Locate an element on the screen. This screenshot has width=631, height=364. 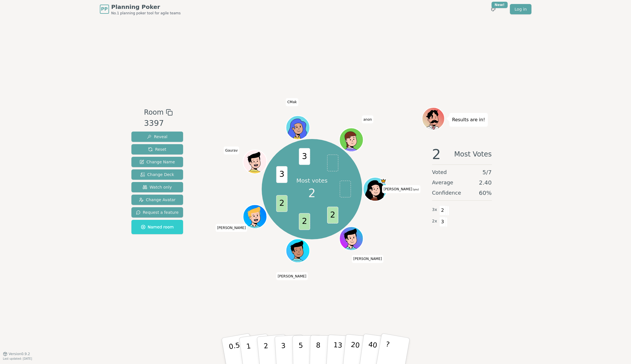
span: No.1 planning poker tool for agile teams is located at coordinates (146, 13).